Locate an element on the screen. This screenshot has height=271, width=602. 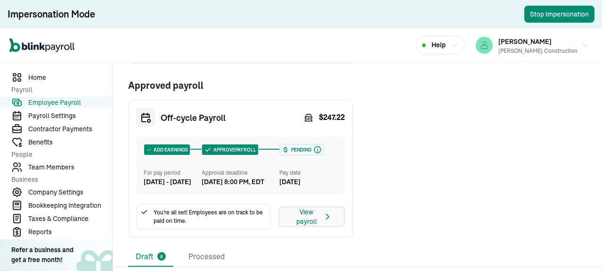
li: Draft is located at coordinates (151, 256).